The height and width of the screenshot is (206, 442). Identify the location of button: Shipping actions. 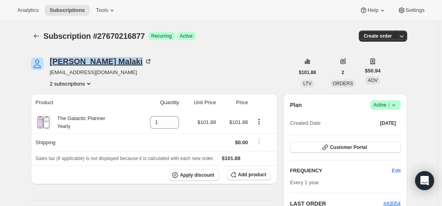
(259, 141).